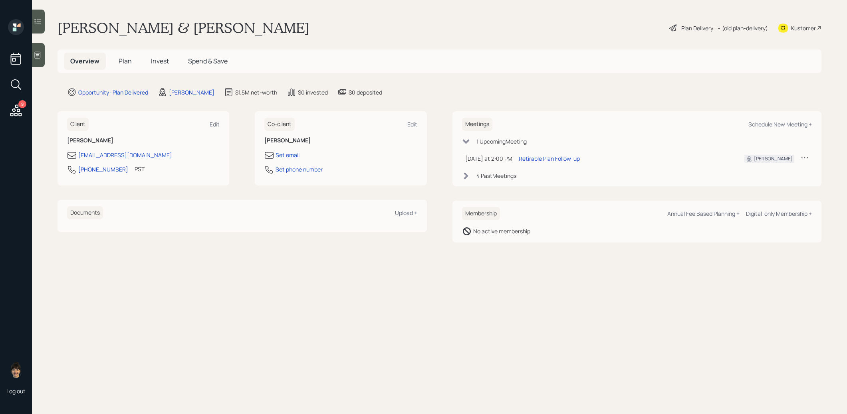 This screenshot has height=414, width=847. What do you see at coordinates (139, 169) in the screenshot?
I see `div: PST` at bounding box center [139, 169].